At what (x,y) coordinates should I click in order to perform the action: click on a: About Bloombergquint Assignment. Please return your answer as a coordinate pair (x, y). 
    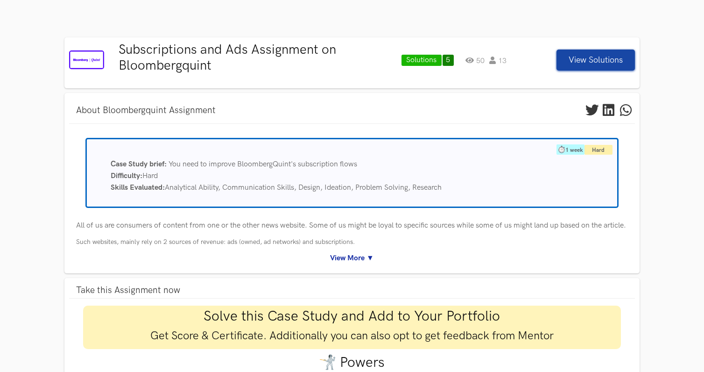
    Looking at the image, I should click on (146, 110).